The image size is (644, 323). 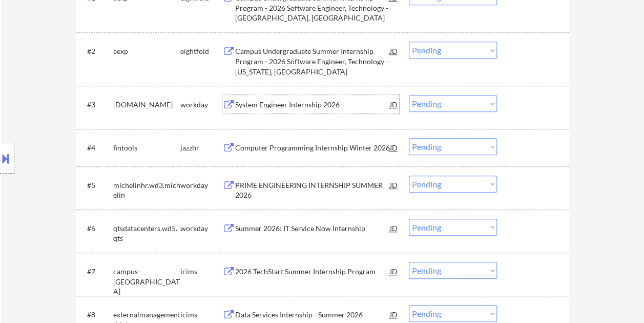 What do you see at coordinates (96, 52) in the screenshot?
I see `div: #2` at bounding box center [96, 52].